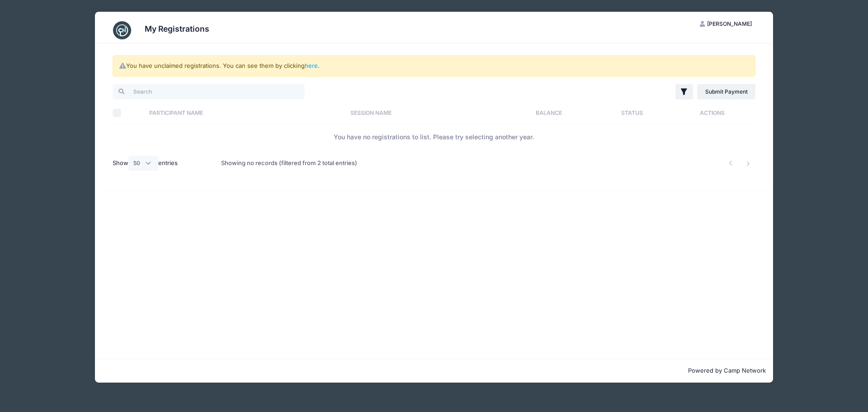  What do you see at coordinates (549, 113) in the screenshot?
I see `th: Balance: activate to sort column ascending` at bounding box center [549, 113].